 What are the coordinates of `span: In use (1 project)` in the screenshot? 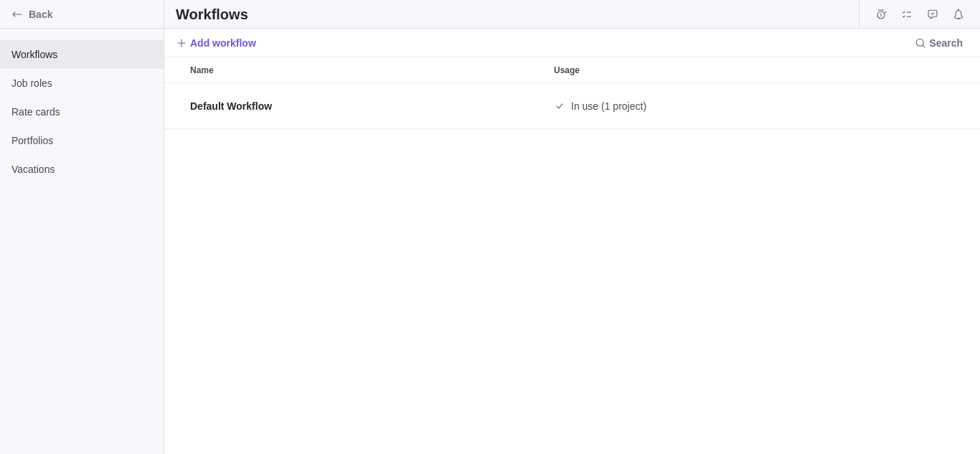 It's located at (609, 106).